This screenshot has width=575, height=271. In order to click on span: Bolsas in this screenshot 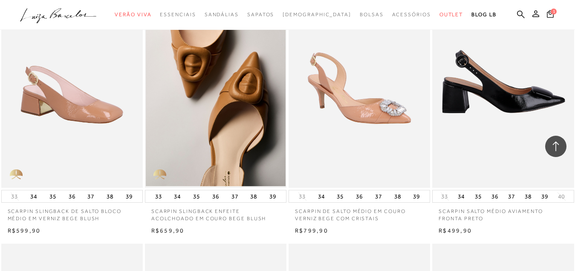, I will do `click(372, 14)`.